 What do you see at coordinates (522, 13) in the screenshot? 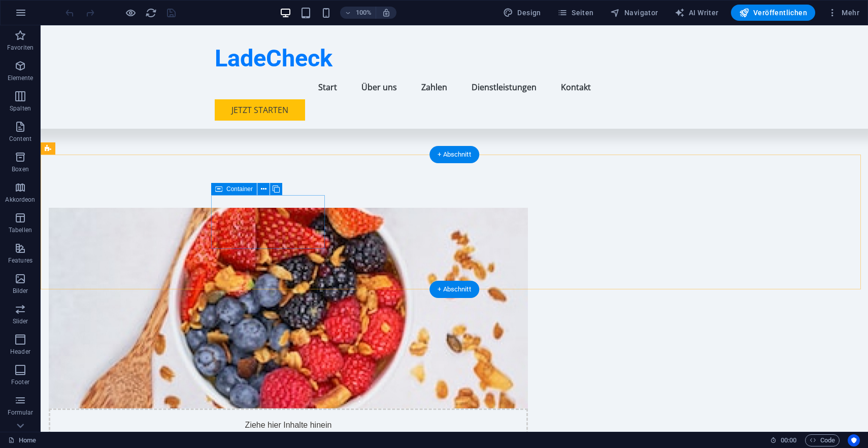
I see `span: Design` at bounding box center [522, 13].